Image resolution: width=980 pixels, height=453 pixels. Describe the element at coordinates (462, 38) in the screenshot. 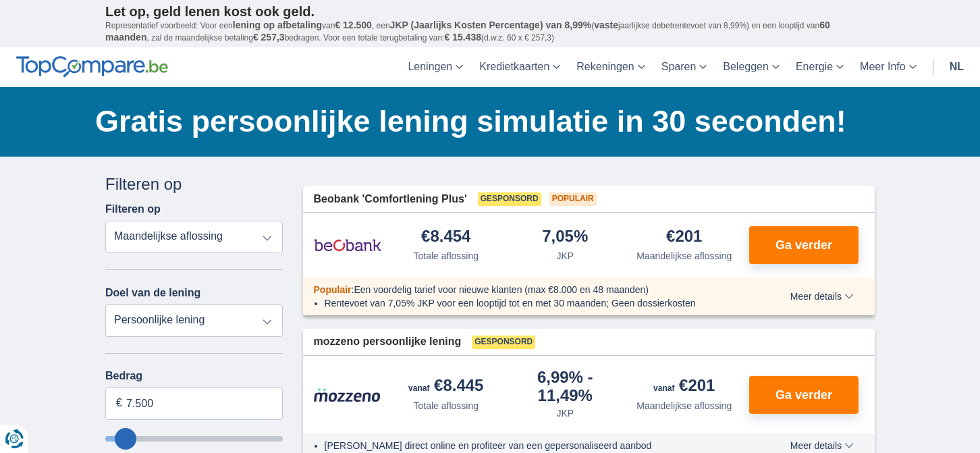

I see `span: € 15.438` at that location.